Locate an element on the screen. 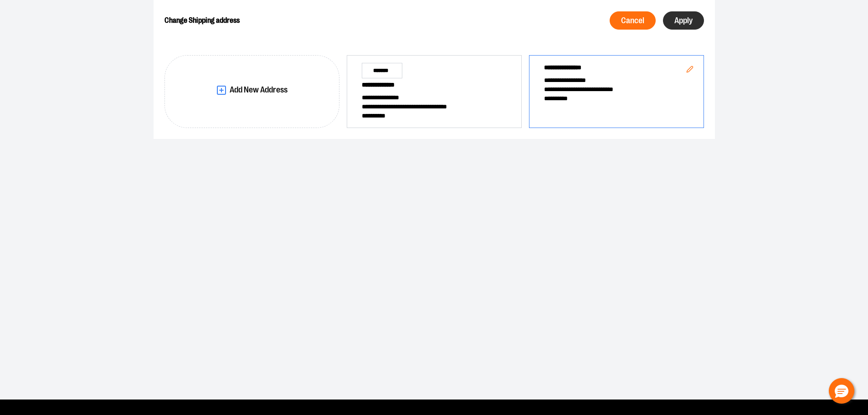  button: Edit is located at coordinates (690, 70).